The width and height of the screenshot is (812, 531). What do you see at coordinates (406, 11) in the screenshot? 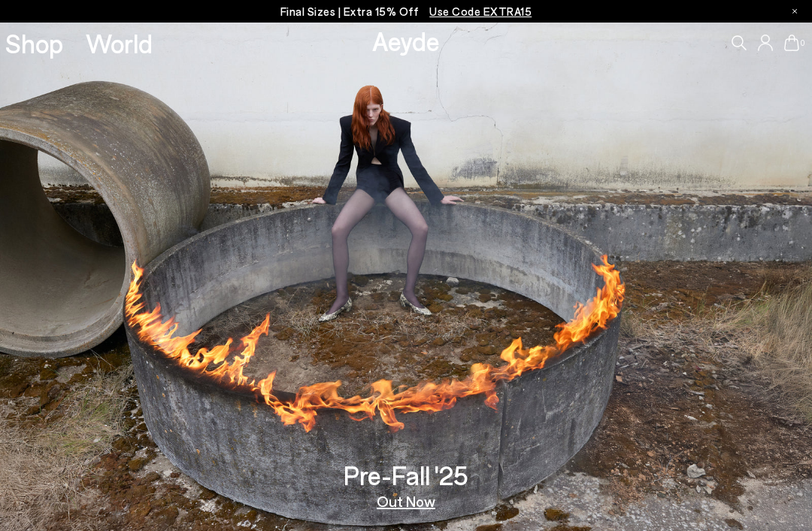
I see `p: Final Sizes | Extra 15% Off` at bounding box center [406, 11].